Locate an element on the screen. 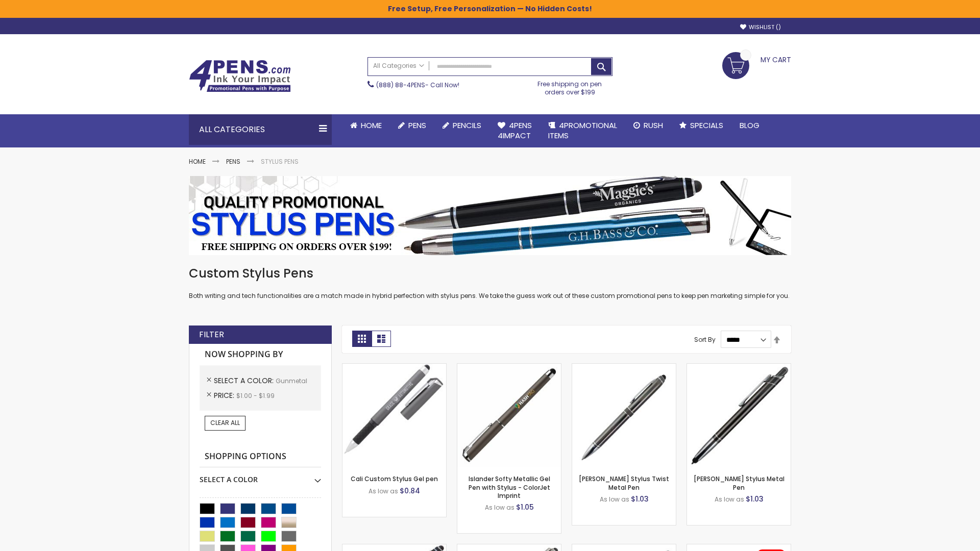  span: Gunmetal is located at coordinates (291, 380).